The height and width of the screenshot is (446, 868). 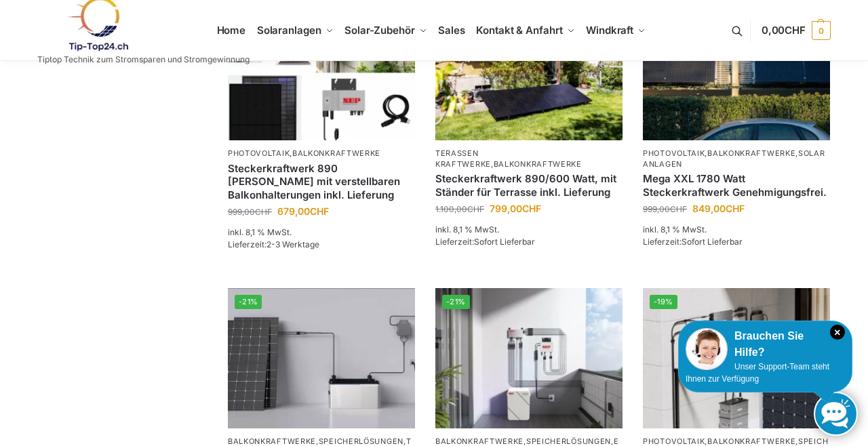 I want to click on a: Steckerkraftwerk 890 Watt mit verstellbaren Balkonhalterungen inkl. Lieferung, so click(x=321, y=182).